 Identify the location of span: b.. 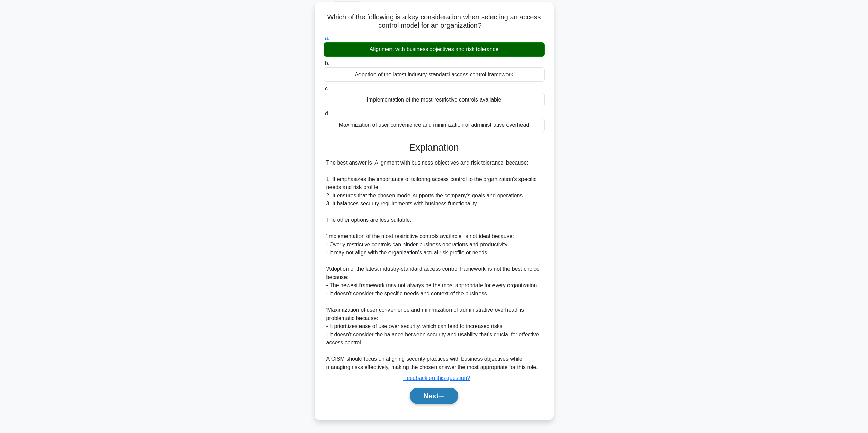
(327, 63).